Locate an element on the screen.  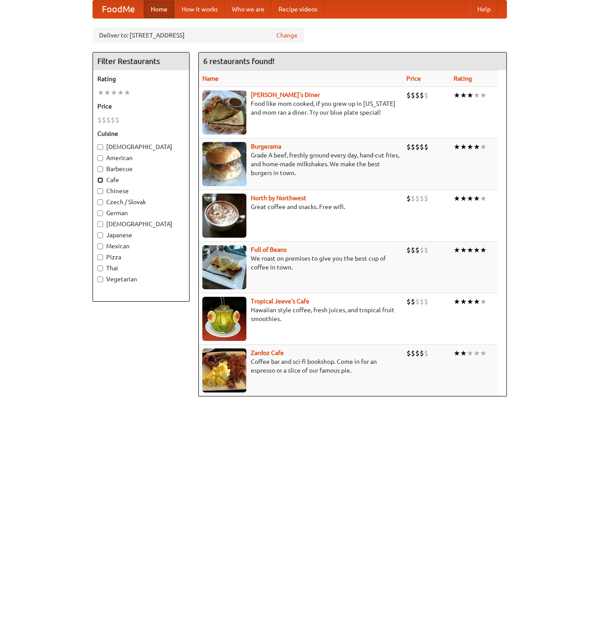
img: north.jpg is located at coordinates (224, 216).